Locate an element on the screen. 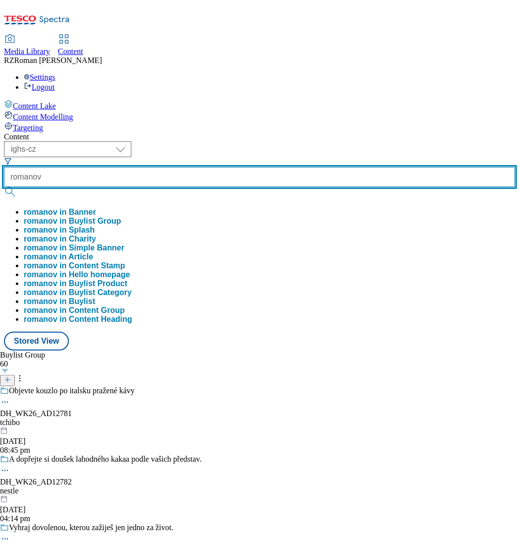 Image resolution: width=519 pixels, height=546 pixels. button: romanov in Article is located at coordinates (59, 257).